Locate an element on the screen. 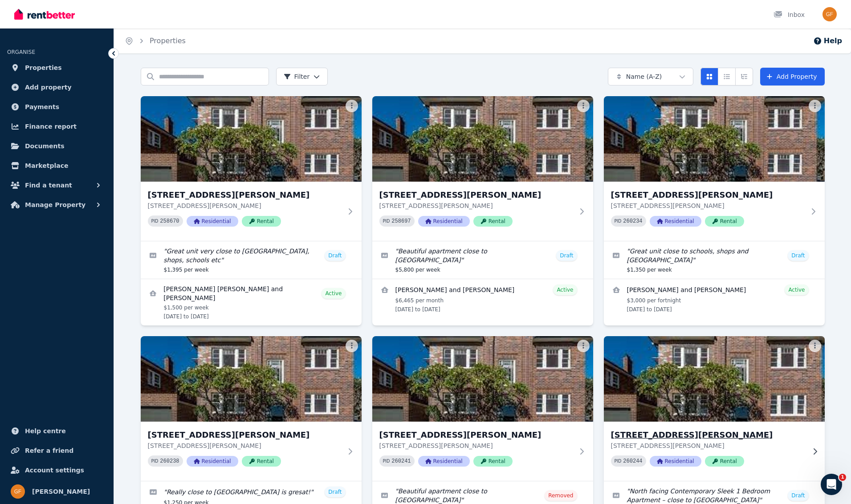  img: unit 4/81 Blair Street, North Bondi is located at coordinates (251, 379).